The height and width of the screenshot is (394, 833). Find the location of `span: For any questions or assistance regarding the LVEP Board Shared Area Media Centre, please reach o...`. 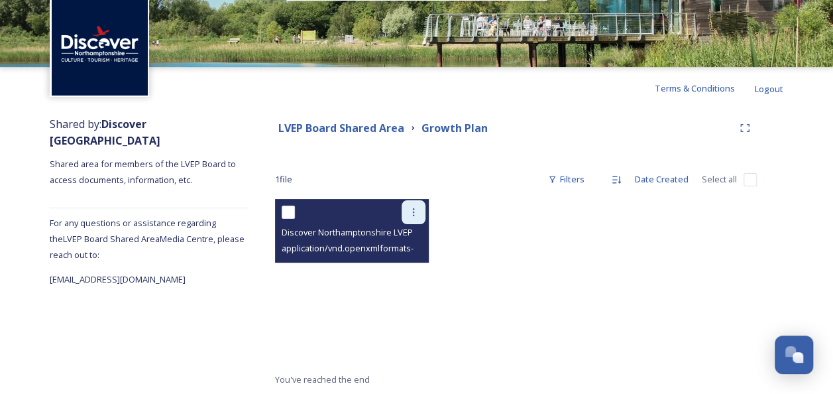

span: For any questions or assistance regarding the LVEP Board Shared Area Media Centre, please reach o... is located at coordinates (147, 239).